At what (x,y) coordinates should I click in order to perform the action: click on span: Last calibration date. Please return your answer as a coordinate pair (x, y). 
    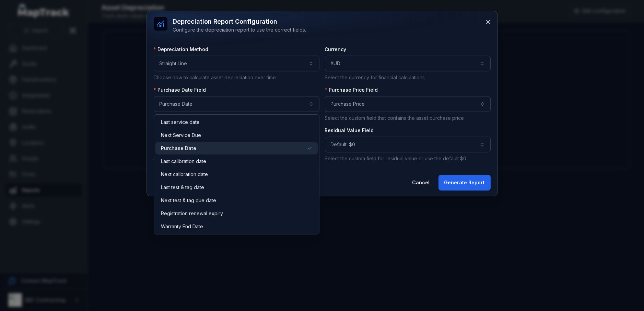
    Looking at the image, I should click on (184, 161).